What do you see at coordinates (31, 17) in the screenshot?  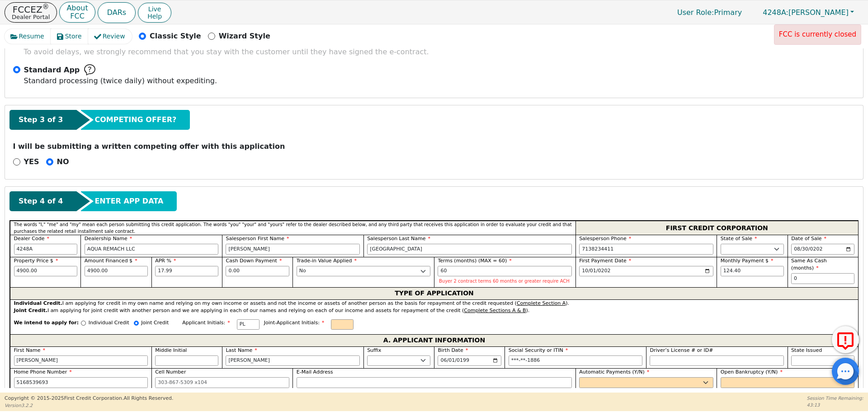 I see `p: Dealer Portal` at bounding box center [31, 17].